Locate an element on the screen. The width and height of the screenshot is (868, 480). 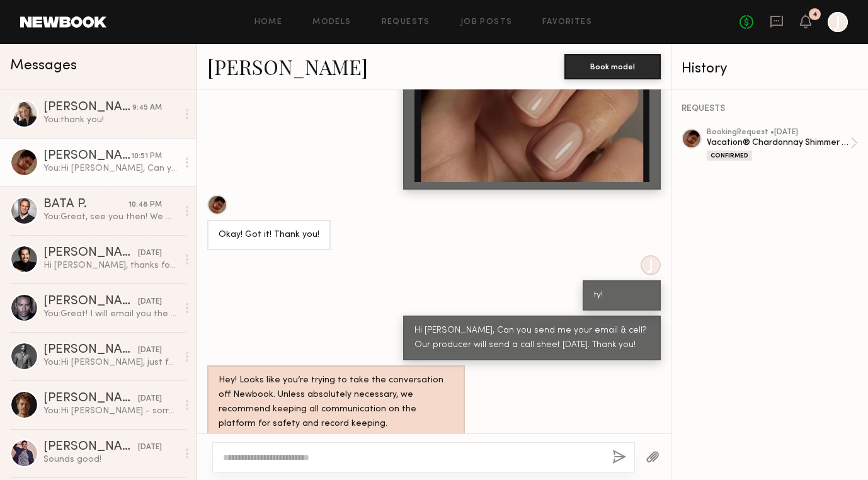
a: Requests is located at coordinates (406, 22).